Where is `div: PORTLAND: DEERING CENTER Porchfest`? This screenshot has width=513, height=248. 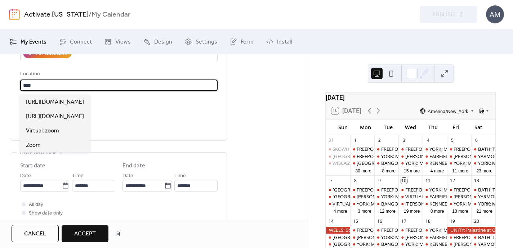 div: PORTLAND: DEERING CENTER Porchfest is located at coordinates (337, 197).